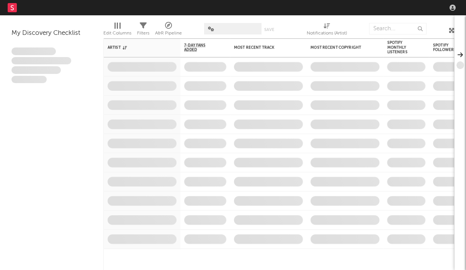 The width and height of the screenshot is (466, 270). I want to click on div: Most Recent Track, so click(263, 48).